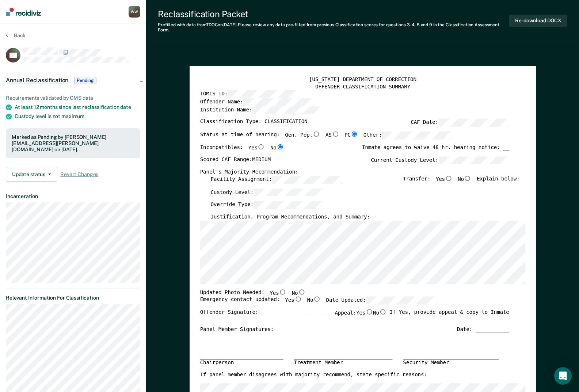 The width and height of the screenshot is (579, 392). What do you see at coordinates (267, 192) in the screenshot?
I see `label: Custody Level:` at bounding box center [267, 192].